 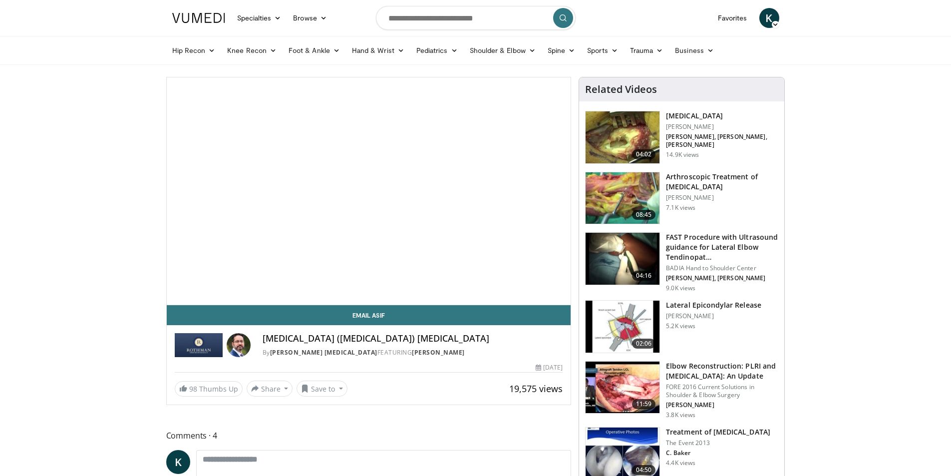 I want to click on p: BADIA Hand to Shoulder Center, so click(x=722, y=268).